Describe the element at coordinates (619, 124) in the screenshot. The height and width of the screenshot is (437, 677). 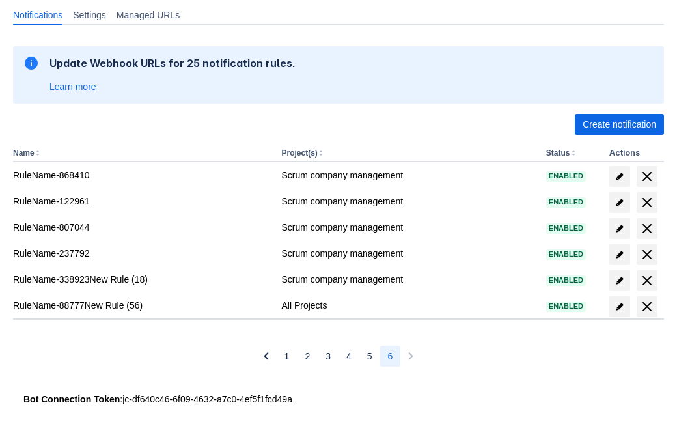
I see `button: Create notification` at that location.